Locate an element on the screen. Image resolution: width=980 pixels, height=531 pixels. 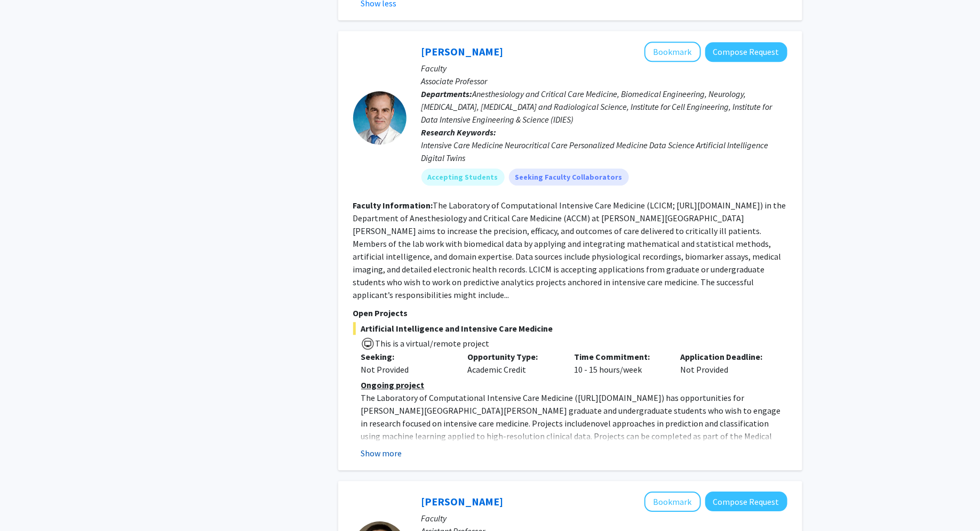
div: Intensive Care Medicine Neurocritical Care Personalized Medicine Data Science Artificial Intellig... is located at coordinates (604, 151).